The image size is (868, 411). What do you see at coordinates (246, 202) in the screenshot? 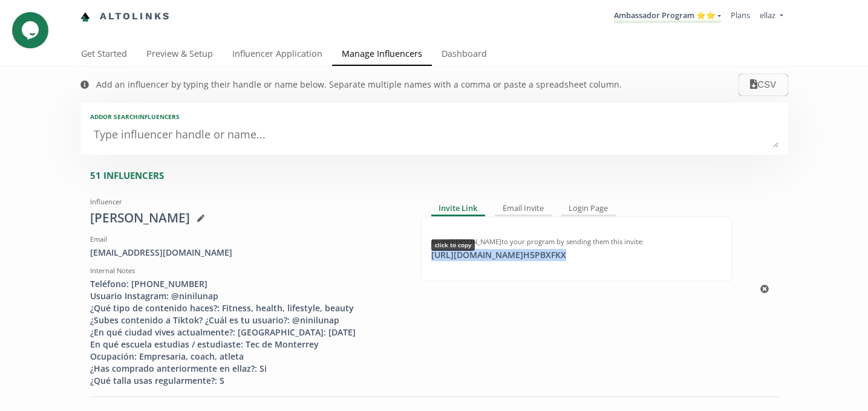
I see `div: Influencer` at bounding box center [246, 202].